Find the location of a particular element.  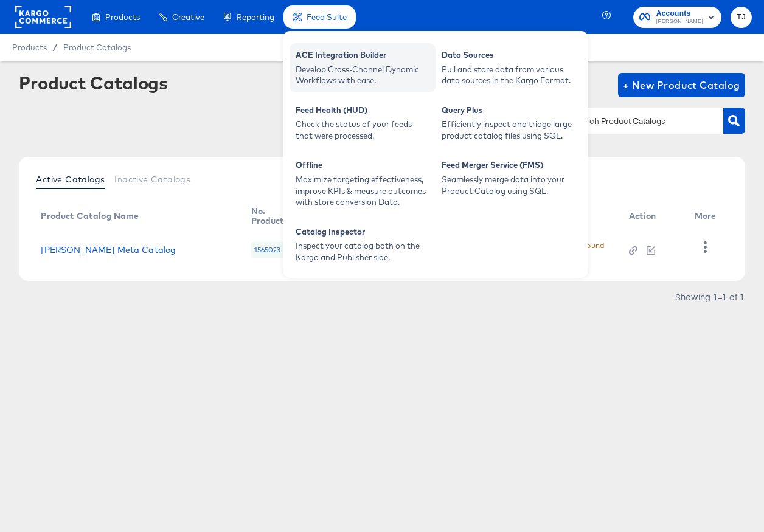

span: Reporting is located at coordinates (255, 17).